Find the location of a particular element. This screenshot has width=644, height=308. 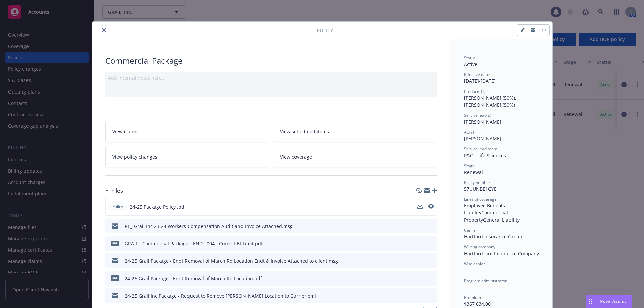

h3: Files is located at coordinates (117, 191).